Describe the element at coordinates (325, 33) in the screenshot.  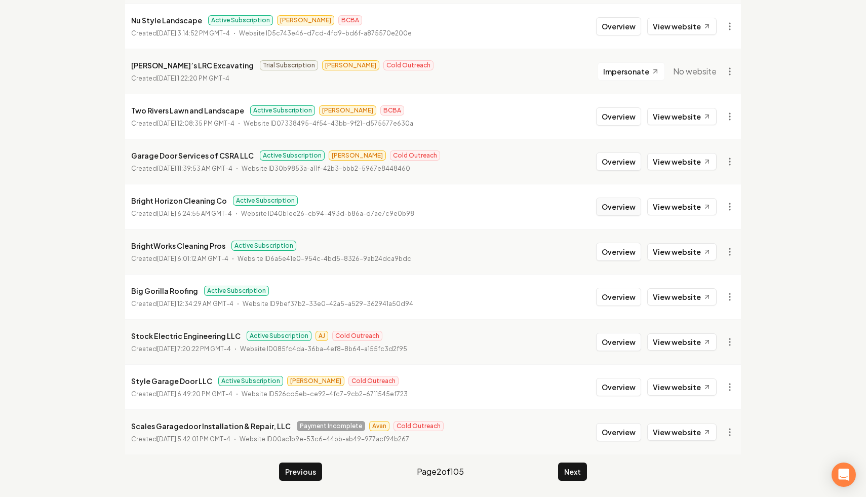
I see `p: Website ID 5c743e46-d7cd-4fd9-bd6f-a875570e200e` at that location.